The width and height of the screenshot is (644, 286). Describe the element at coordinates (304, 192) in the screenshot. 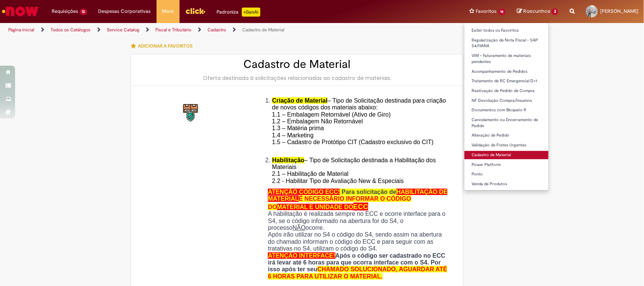

I see `span: ATENÇÃO CÓDIGO ECC!` at that location.